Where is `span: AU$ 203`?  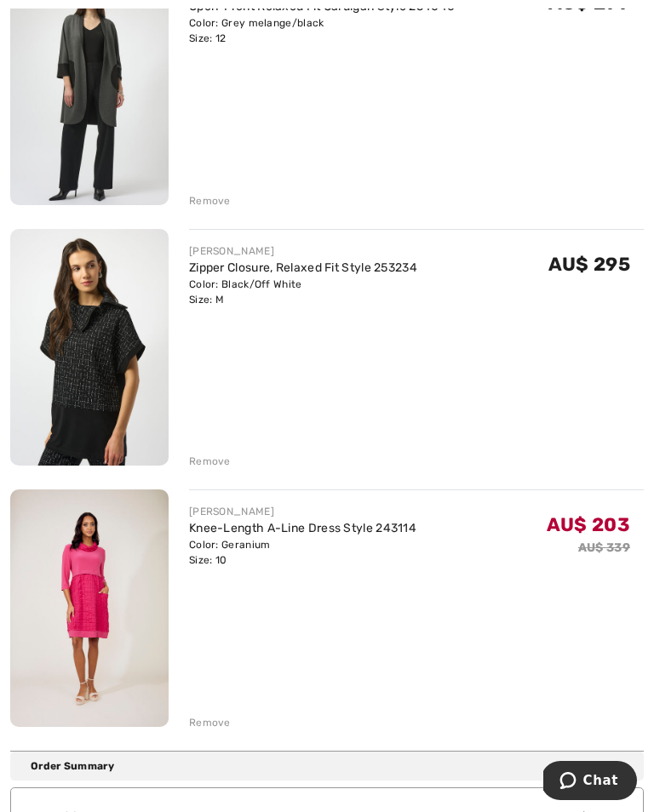
span: AU$ 203 is located at coordinates (589, 525).